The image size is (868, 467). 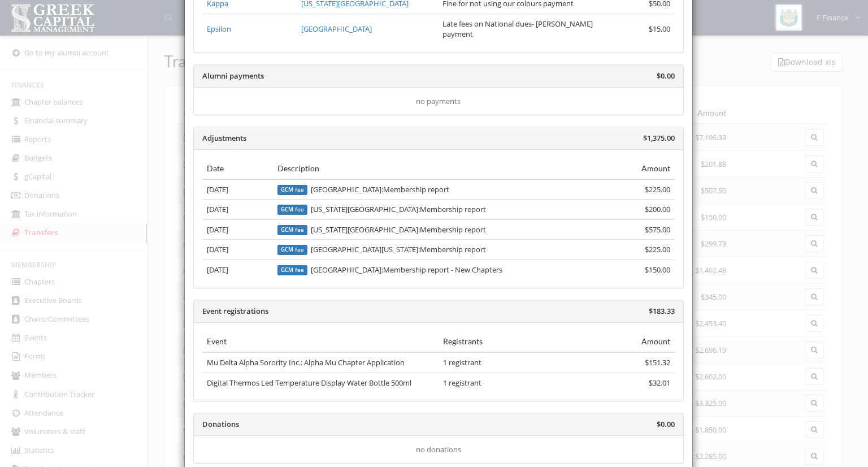 I want to click on span: $183.33, so click(x=662, y=311).